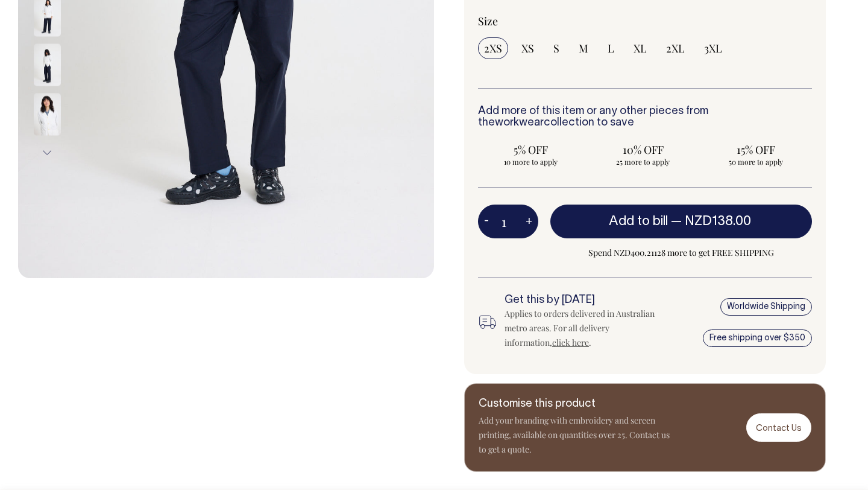  What do you see at coordinates (531, 150) in the screenshot?
I see `span: 5% OFF` at bounding box center [531, 150].